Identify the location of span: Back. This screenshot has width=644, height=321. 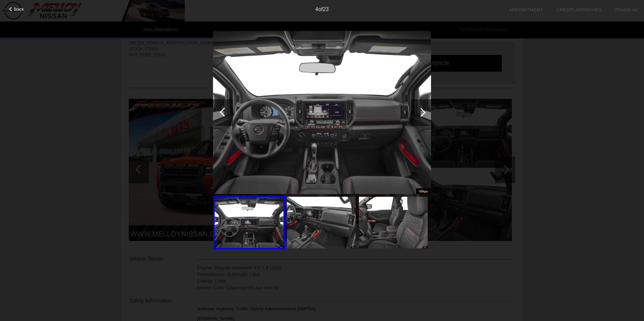
(19, 9).